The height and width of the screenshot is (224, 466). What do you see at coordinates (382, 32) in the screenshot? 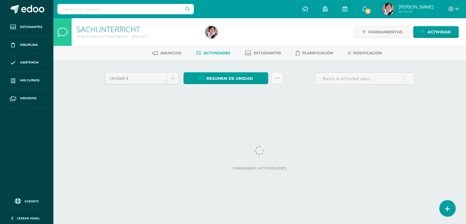
I see `a: Herramientas` at bounding box center [382, 32].